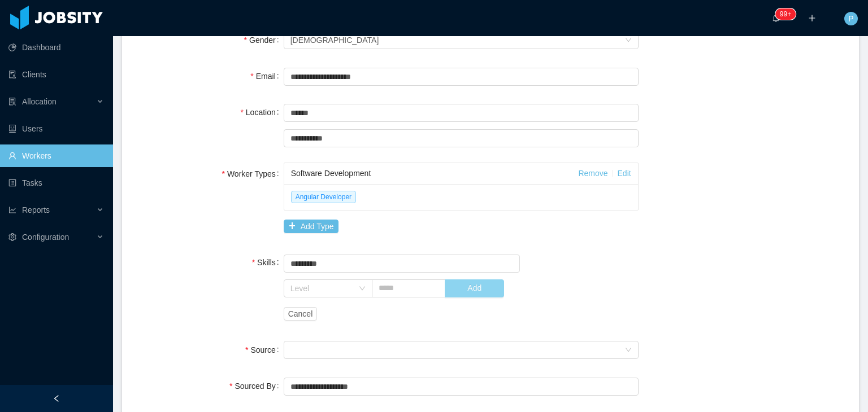 This screenshot has width=868, height=412. Describe the element at coordinates (625, 174) in the screenshot. I see `a: Edit` at that location.